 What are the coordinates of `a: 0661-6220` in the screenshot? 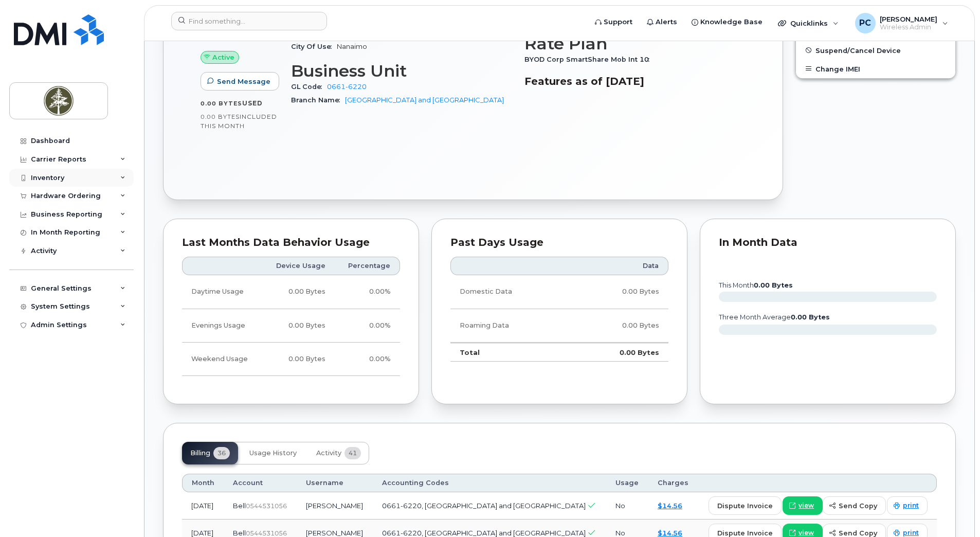 It's located at (346, 86).